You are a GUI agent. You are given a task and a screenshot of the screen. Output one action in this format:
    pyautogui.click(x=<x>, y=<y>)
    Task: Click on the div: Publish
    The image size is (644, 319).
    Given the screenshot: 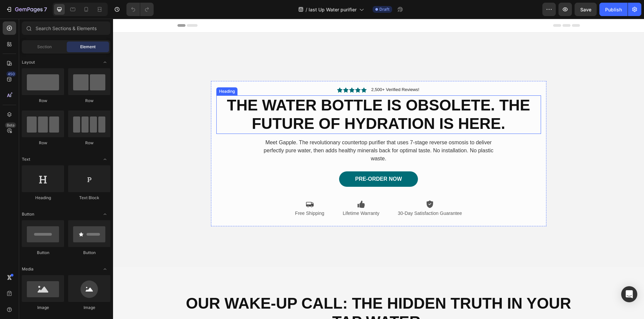 What is the action you would take?
    pyautogui.click(x=614, y=10)
    